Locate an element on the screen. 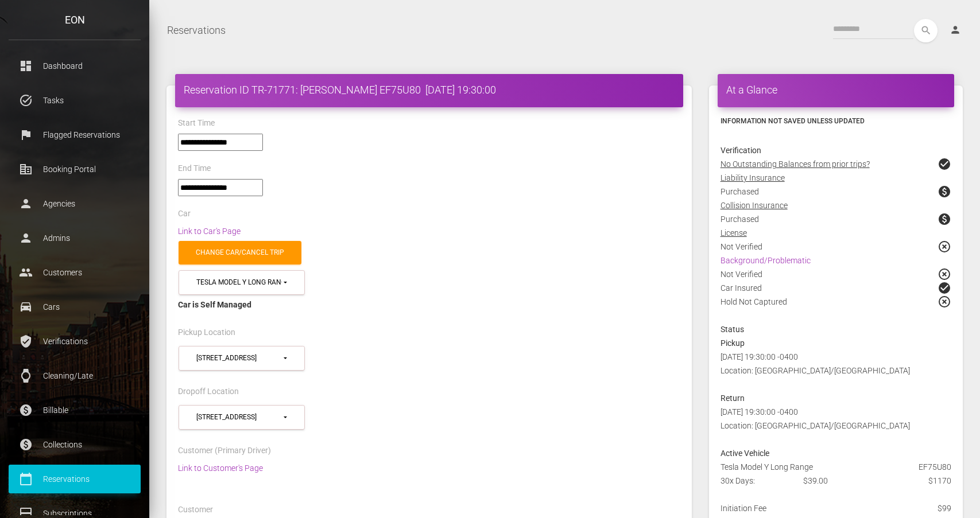  a: Link to Car's Page is located at coordinates (209, 231).